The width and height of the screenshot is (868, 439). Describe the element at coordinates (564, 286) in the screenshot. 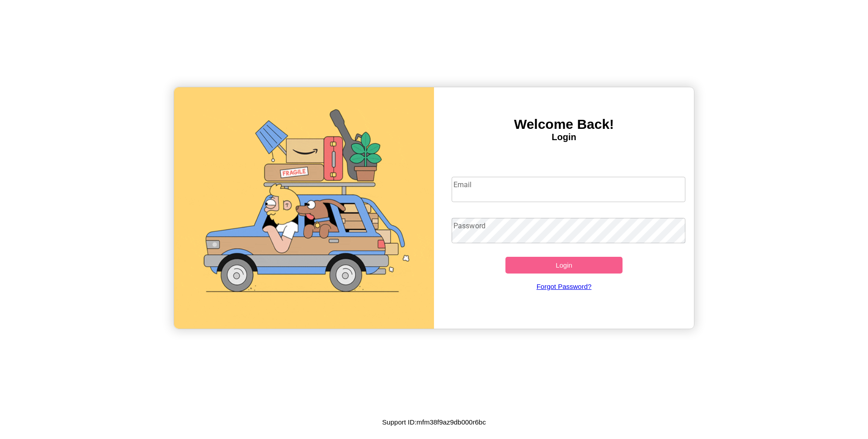

I see `a: Forgot Password?` at that location.